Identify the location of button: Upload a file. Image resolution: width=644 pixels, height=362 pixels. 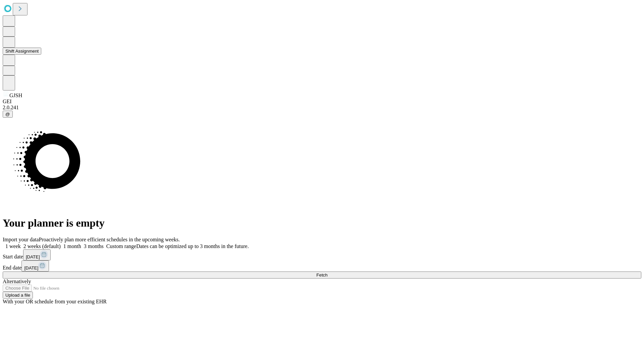
(18, 295).